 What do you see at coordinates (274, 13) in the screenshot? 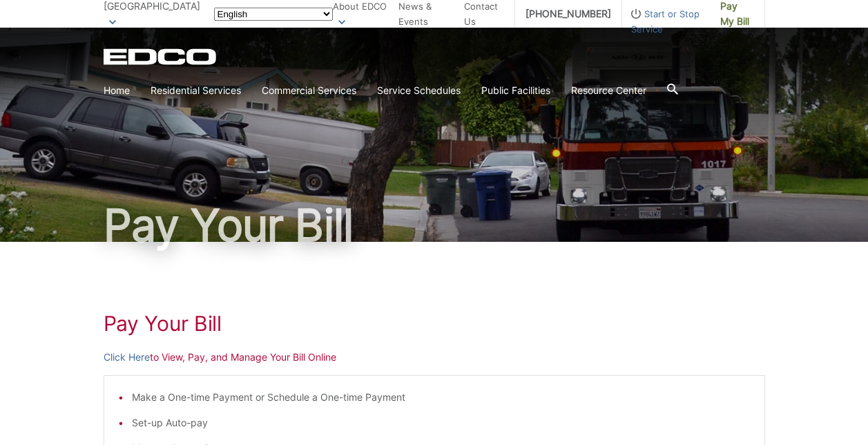
I see `select: Select a language` at bounding box center [274, 13].